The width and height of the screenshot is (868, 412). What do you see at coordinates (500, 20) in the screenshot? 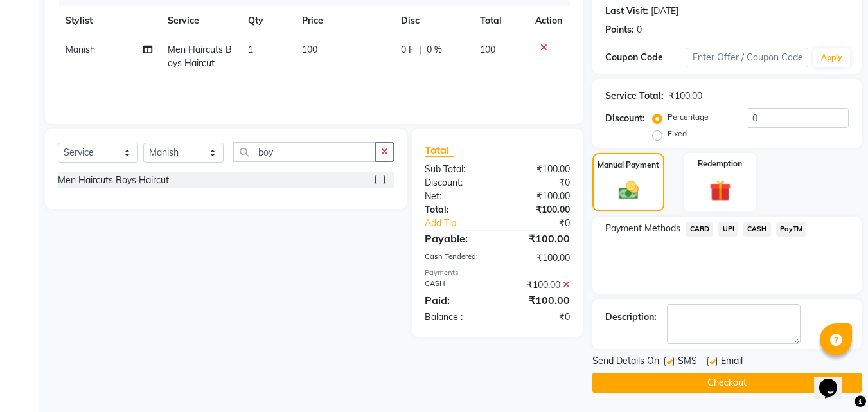
I see `th: Total` at bounding box center [500, 20].